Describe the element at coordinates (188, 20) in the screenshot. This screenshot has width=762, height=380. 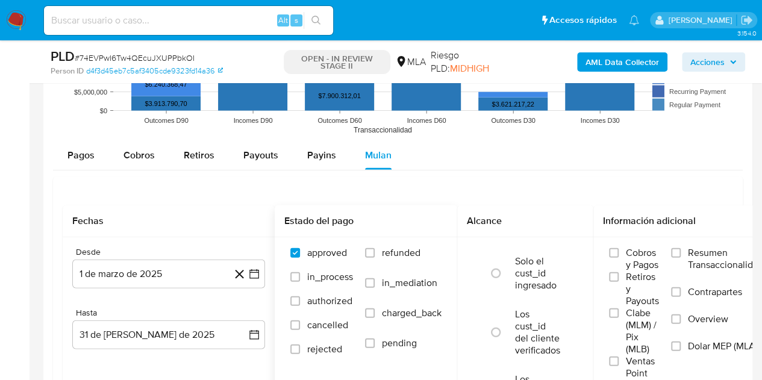
I see `input: Buscar usuario o caso...` at that location.